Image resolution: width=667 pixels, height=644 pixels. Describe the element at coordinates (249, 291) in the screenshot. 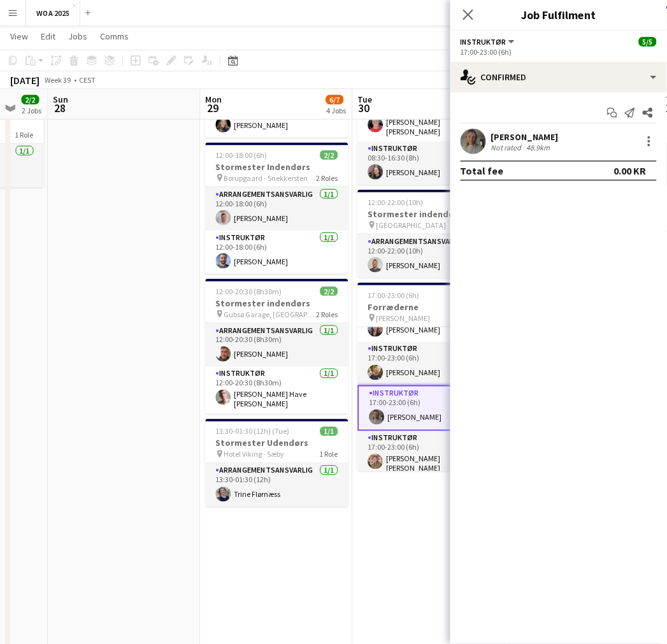

I see `span: 12:00-20:30 (8h30m)` at that location.